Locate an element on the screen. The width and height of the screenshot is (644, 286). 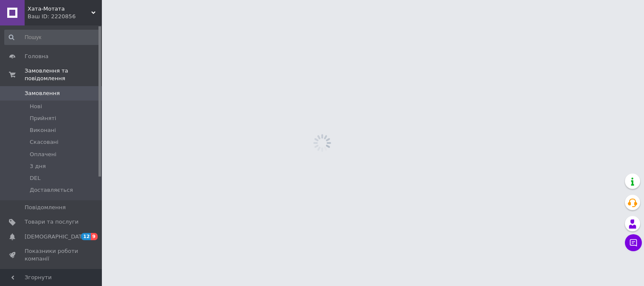
span: Виконані is located at coordinates (43, 130).